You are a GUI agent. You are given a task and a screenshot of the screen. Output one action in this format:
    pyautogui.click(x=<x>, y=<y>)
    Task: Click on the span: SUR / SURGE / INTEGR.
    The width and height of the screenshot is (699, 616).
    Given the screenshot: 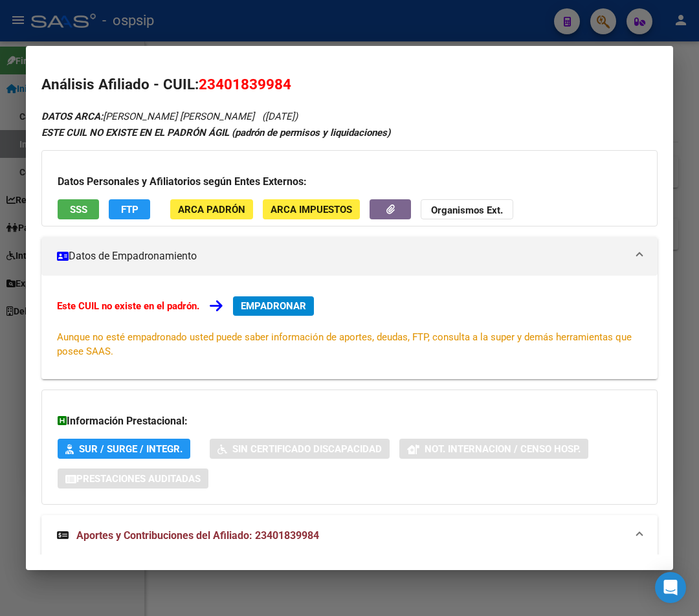 What is the action you would take?
    pyautogui.click(x=131, y=449)
    